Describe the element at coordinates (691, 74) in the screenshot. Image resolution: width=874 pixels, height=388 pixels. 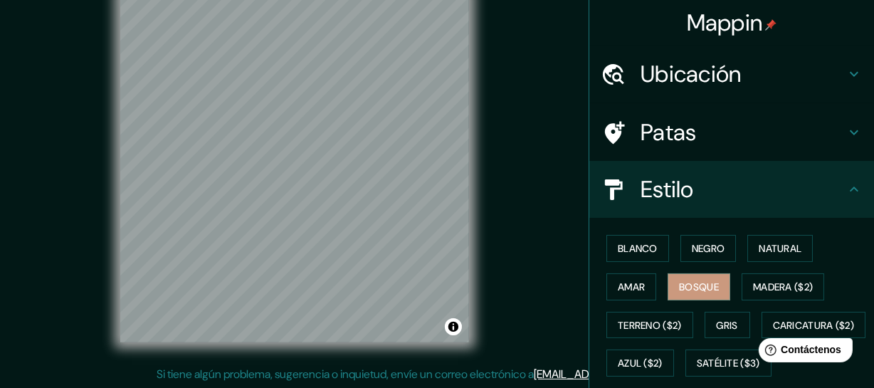
I see `font: Ubicación` at that location.